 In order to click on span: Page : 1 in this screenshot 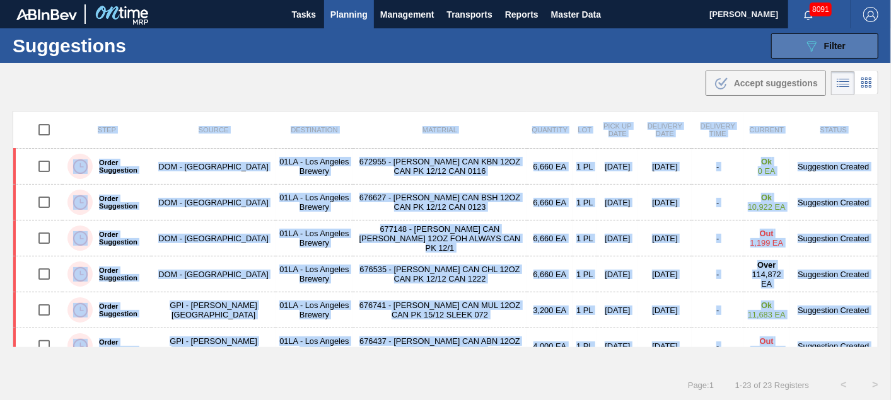, I will do `click(701, 385)`.